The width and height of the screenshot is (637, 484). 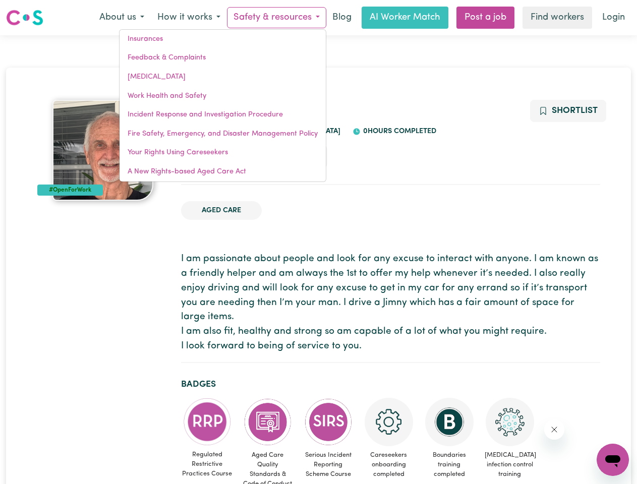 I want to click on img: CS Academy: Boundaries in care and support work course completed, so click(x=449, y=422).